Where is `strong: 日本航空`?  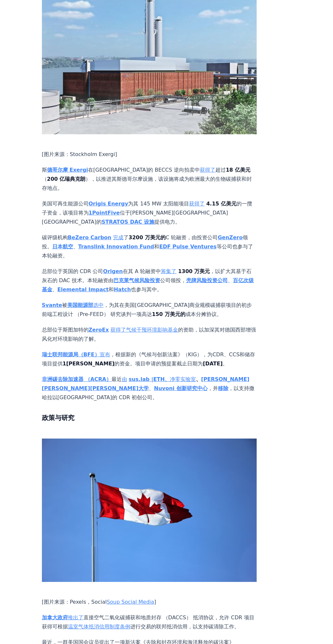
strong: 日本航空 is located at coordinates (63, 246).